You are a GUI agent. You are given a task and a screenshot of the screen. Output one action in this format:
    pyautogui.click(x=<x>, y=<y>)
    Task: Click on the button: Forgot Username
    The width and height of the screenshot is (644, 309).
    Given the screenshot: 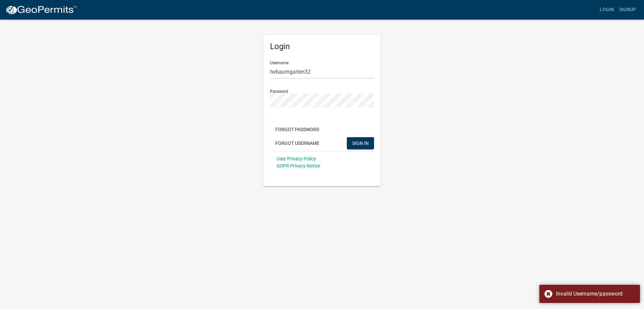 What is the action you would take?
    pyautogui.click(x=297, y=143)
    